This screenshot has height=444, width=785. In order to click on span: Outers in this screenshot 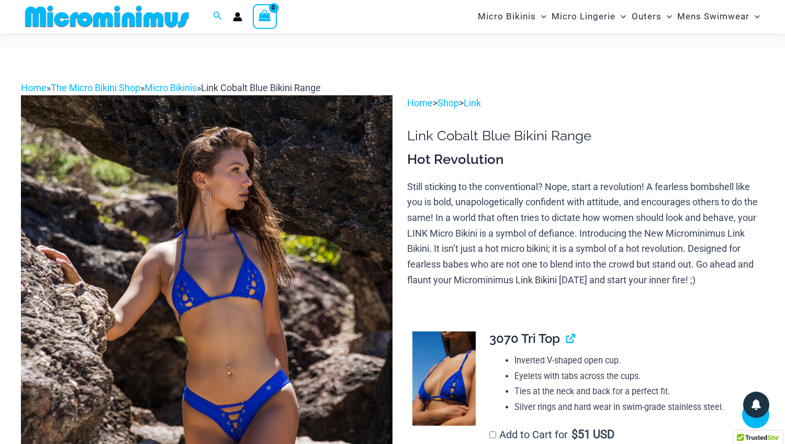, I will do `click(647, 16)`.